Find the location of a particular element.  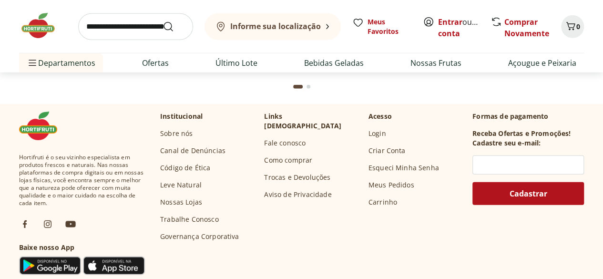

a: Nossas Frutas is located at coordinates (436, 63).